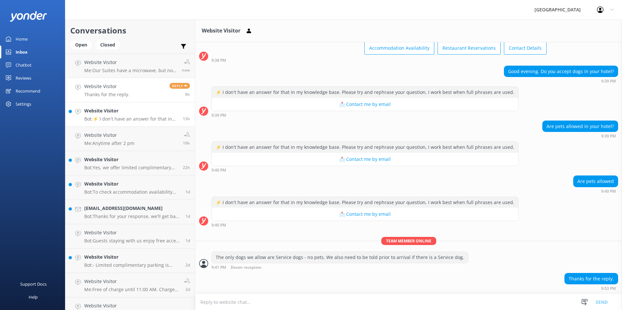  Describe the element at coordinates (132, 266) in the screenshot. I see `p: Bot: - Limited complimentary parking is offered on-site. - There is an option to reserve a paid s...` at that location.